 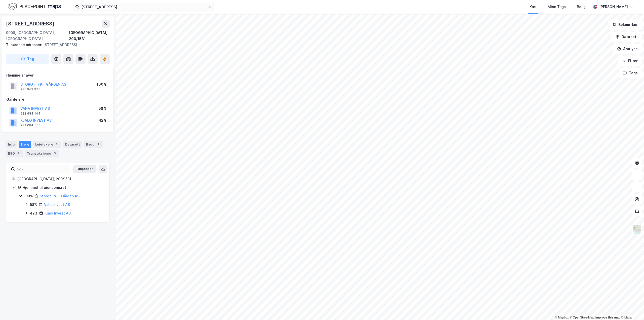 What do you see at coordinates (11, 144) in the screenshot?
I see `div: Info` at bounding box center [11, 144].